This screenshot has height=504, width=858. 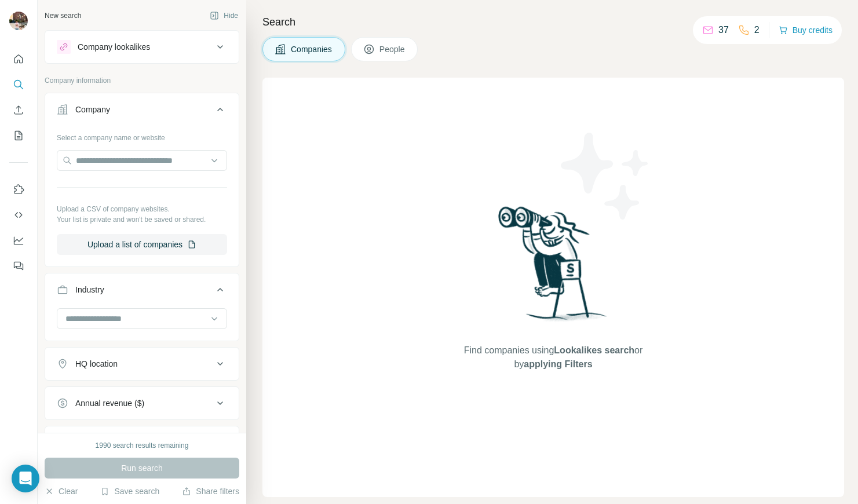 I want to click on button: Share filters, so click(x=211, y=491).